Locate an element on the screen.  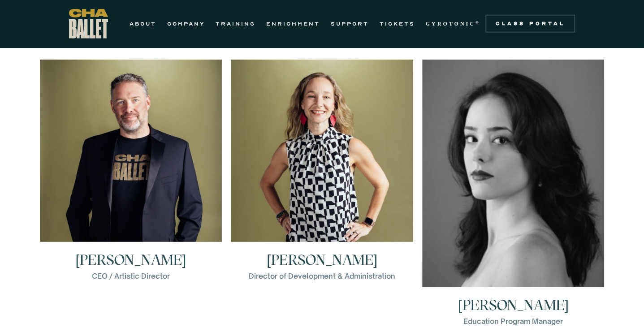
a: home is located at coordinates (88, 24).